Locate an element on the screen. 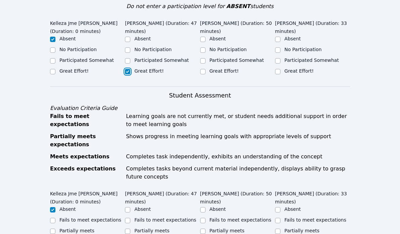 This screenshot has height=234, width=400. div: Meets expectations is located at coordinates (86, 156).